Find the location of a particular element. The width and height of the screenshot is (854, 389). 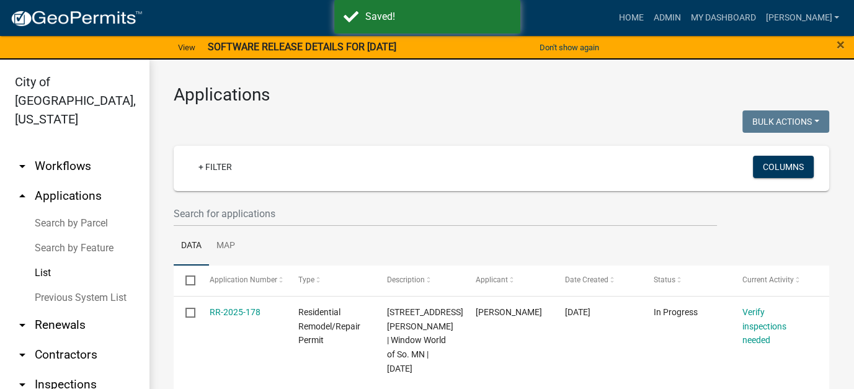

datatable-header-cell: Type is located at coordinates (331, 280).